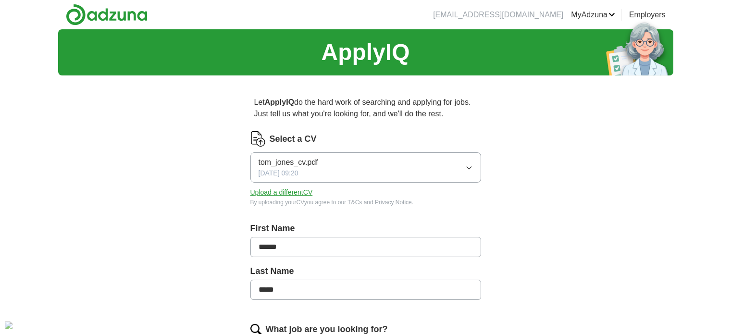 The image size is (731, 334). What do you see at coordinates (365, 202) in the screenshot?
I see `div: By uploading your CV you agree to our and .` at bounding box center [365, 202].